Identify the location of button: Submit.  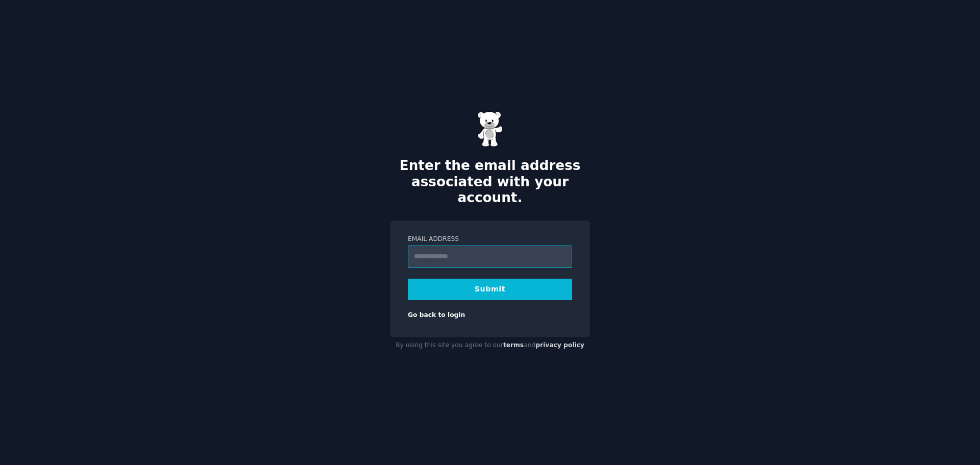
(490, 290).